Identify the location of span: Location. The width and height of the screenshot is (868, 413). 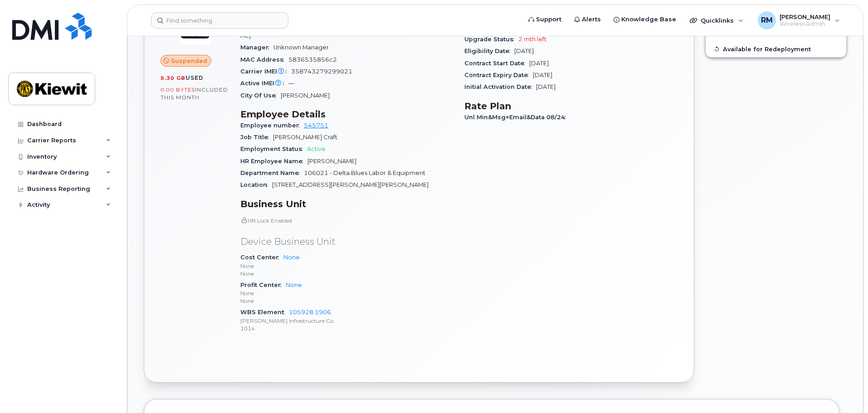
(257, 184).